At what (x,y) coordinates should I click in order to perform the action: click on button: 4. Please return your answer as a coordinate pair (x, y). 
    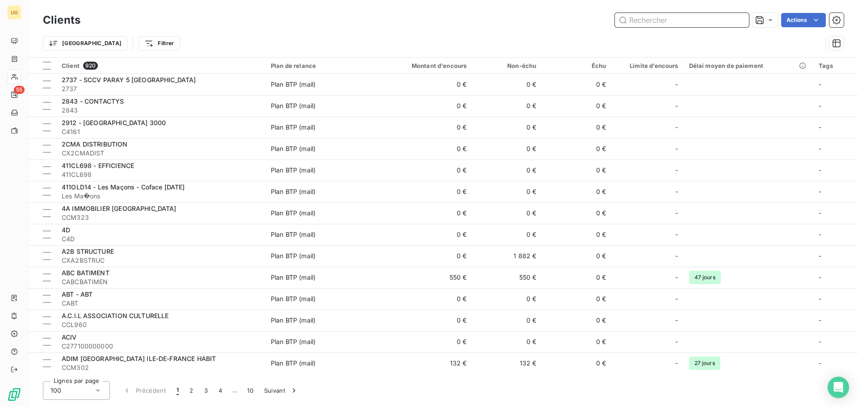
    Looking at the image, I should click on (220, 390).